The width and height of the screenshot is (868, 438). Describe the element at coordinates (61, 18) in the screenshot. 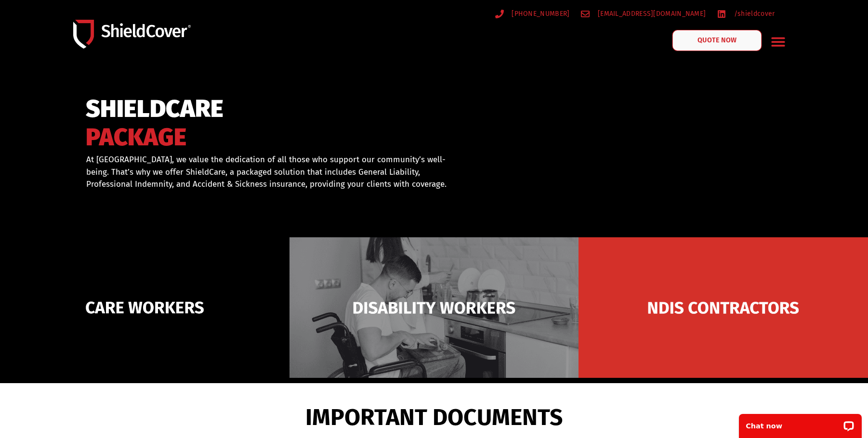

I see `p: Chat now` at that location.